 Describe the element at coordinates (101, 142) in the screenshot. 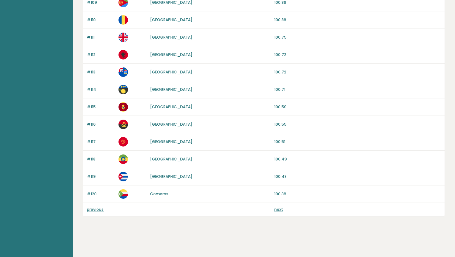

I see `p: #117` at that location.